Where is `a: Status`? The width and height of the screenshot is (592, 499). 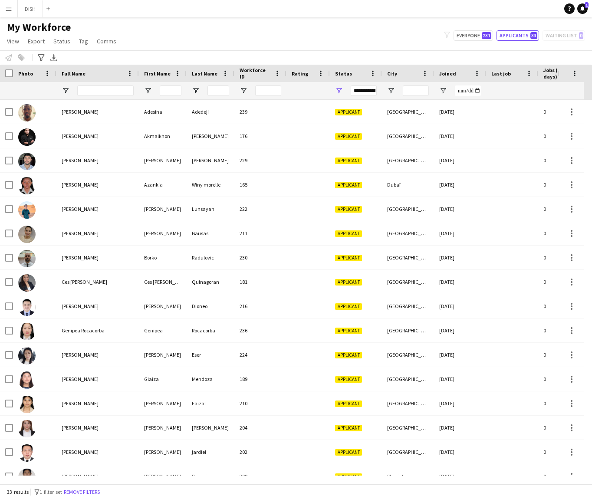
a: Status is located at coordinates (62, 41).